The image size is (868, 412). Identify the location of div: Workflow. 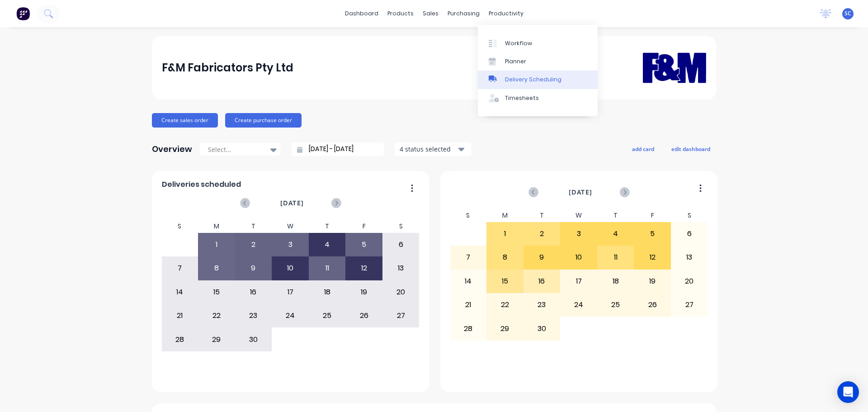
(518, 43).